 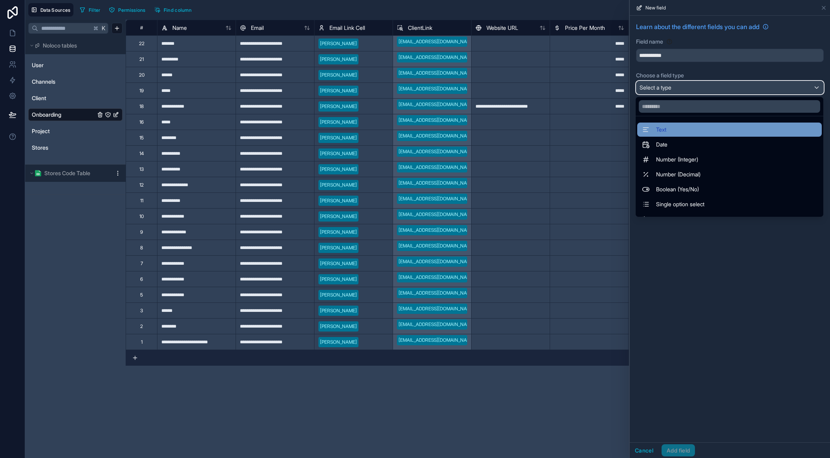 What do you see at coordinates (141, 295) in the screenshot?
I see `div: 5` at bounding box center [141, 295].